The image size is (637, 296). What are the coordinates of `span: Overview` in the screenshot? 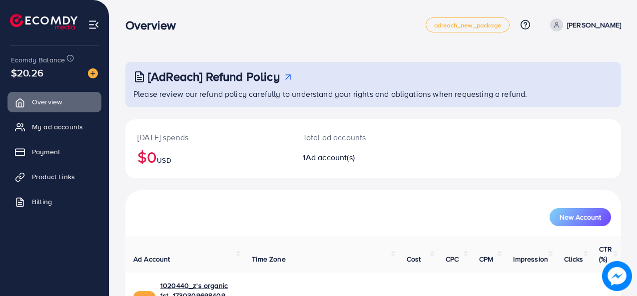 It's located at (47, 102).